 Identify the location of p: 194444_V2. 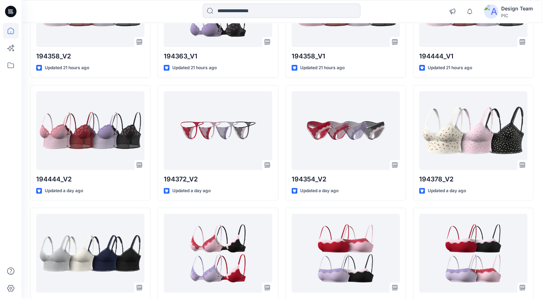
(90, 179).